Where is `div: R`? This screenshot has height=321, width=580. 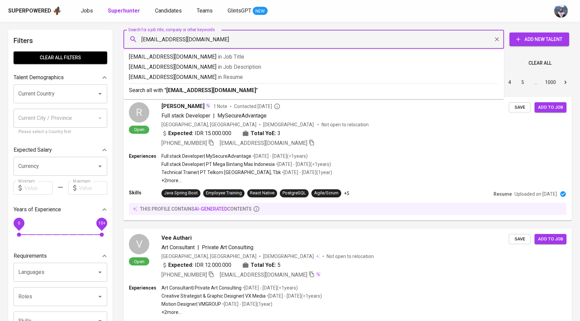
div: R is located at coordinates (139, 113).